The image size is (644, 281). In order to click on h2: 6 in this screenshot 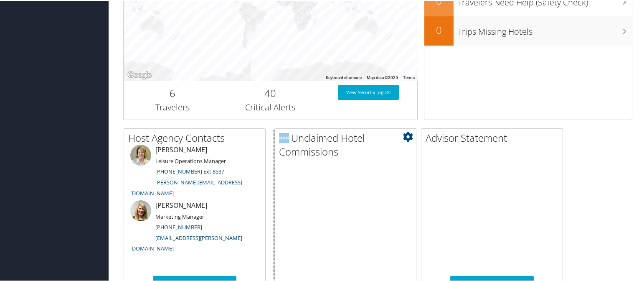, I will do `click(172, 93)`.